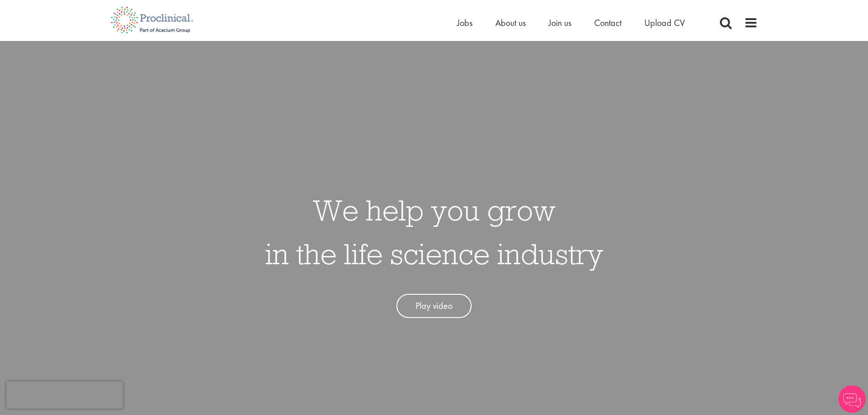 This screenshot has height=415, width=868. I want to click on span: Contact, so click(608, 23).